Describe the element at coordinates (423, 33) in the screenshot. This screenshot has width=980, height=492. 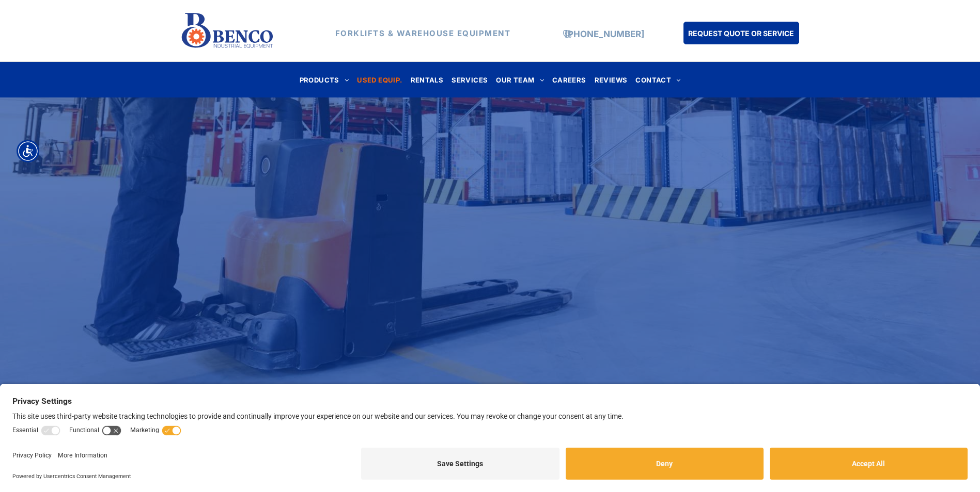
I see `strong: FORKLIFTS & WAREHOUSE EQUIPMENT` at that location.